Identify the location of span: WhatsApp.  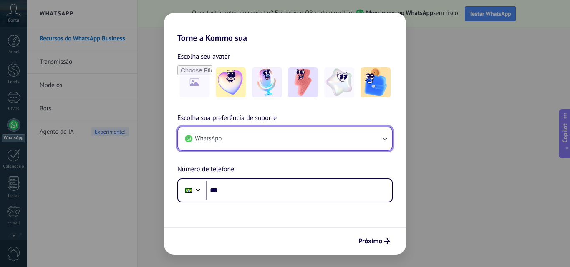
(208, 139).